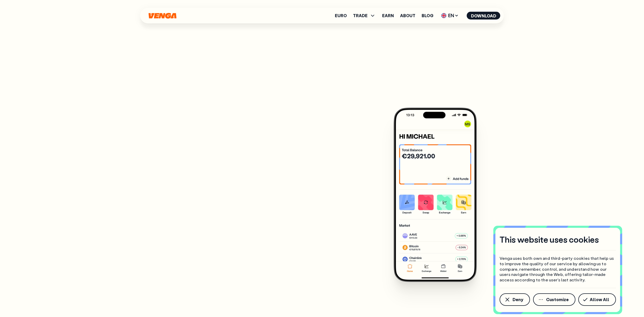 This screenshot has height=317, width=644. Describe the element at coordinates (558, 269) in the screenshot. I see `p: Venga uses both own and third-party cookies that help us to improve the quality of our service by...` at that location.